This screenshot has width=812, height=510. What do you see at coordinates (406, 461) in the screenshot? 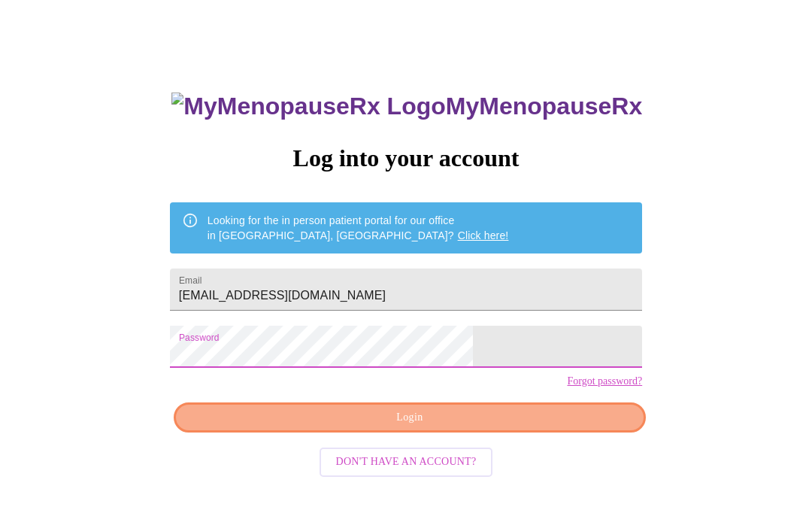
I see `span: Don't have an account?` at bounding box center [406, 461].